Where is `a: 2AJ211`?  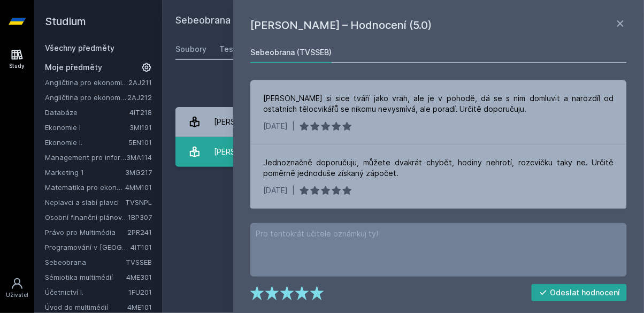
a: 2AJ211 is located at coordinates (140, 83).